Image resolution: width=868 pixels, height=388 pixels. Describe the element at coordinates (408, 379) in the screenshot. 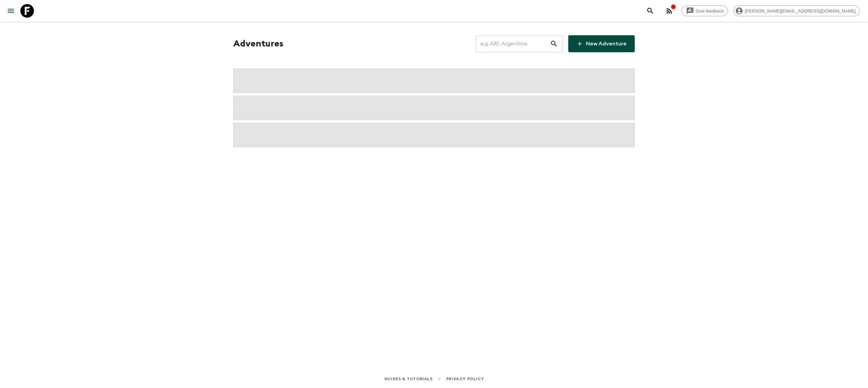

I see `a: Guides & Tutorials` at that location.